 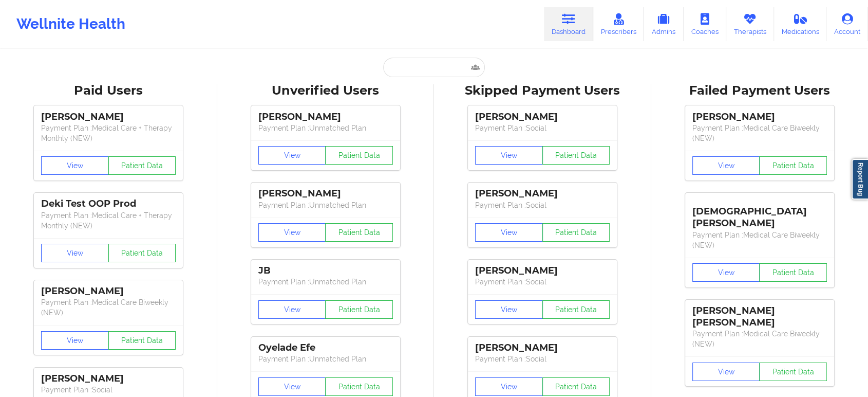 I want to click on a: Admins, so click(x=664, y=24).